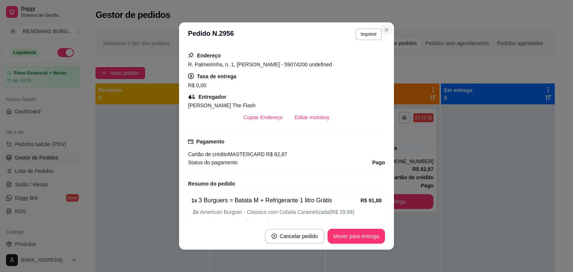  I want to click on strong: 2 x, so click(196, 212).